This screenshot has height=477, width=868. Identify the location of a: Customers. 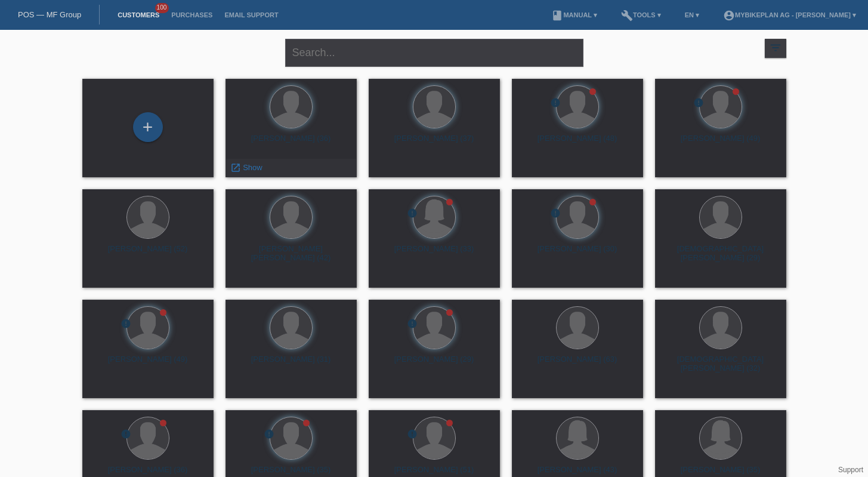
(139, 15).